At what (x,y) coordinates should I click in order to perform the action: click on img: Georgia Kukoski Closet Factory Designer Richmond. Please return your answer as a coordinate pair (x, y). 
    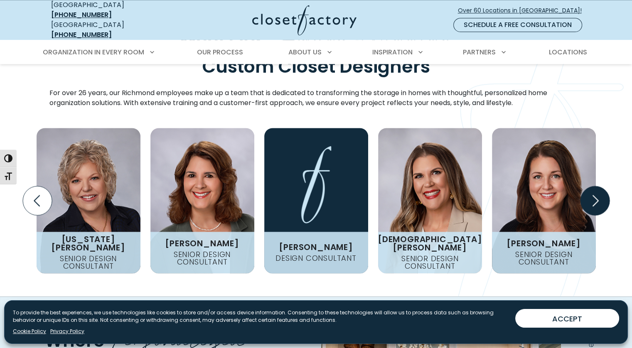
    Looking at the image, I should click on (88, 201).